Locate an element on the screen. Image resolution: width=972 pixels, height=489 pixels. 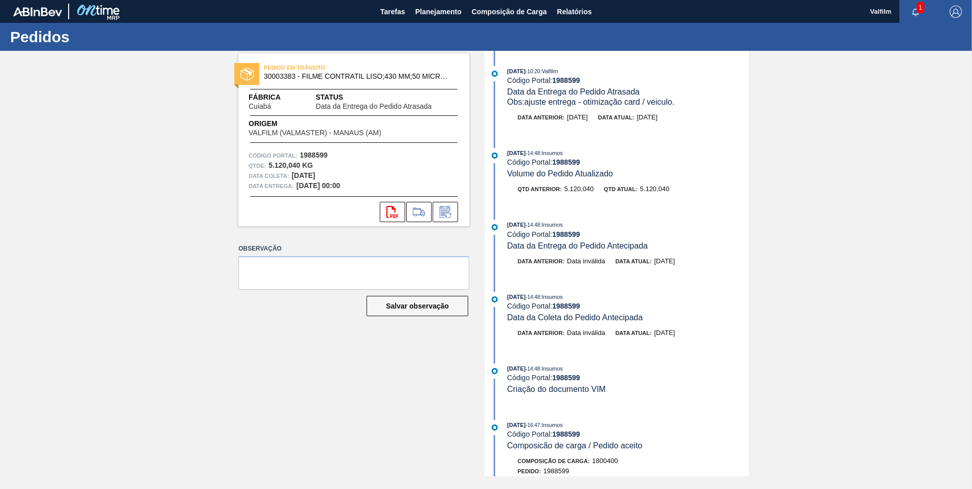
span: Qtd anterior: is located at coordinates (539, 189).